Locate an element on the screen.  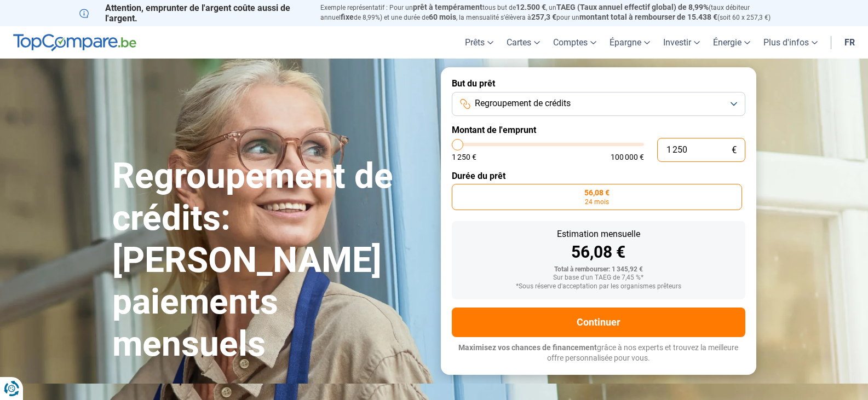
span: 12.500 € is located at coordinates (531, 7).